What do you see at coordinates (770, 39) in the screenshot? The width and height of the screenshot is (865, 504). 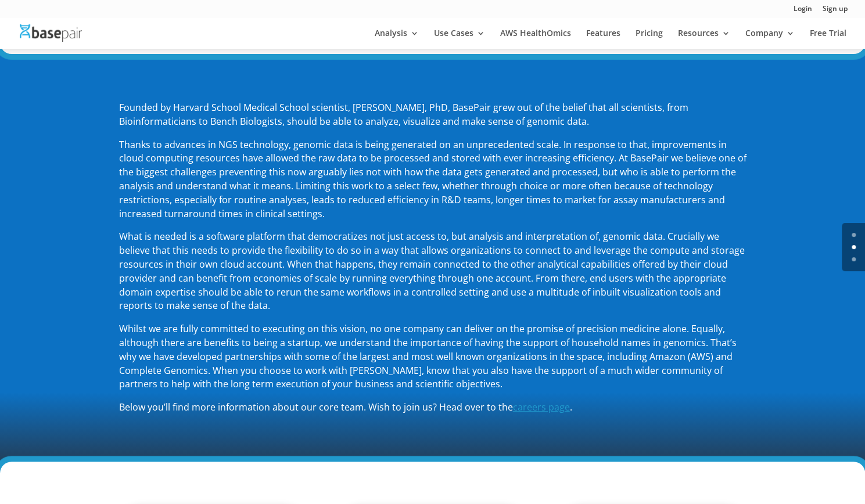 I see `a: Company` at bounding box center [770, 39].